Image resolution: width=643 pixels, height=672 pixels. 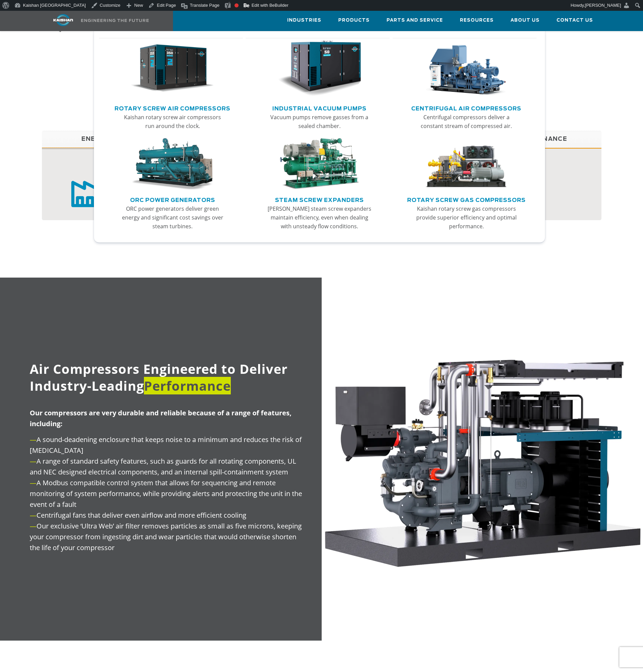 What do you see at coordinates (115, 20) in the screenshot?
I see `img: Engineering the future` at bounding box center [115, 20].